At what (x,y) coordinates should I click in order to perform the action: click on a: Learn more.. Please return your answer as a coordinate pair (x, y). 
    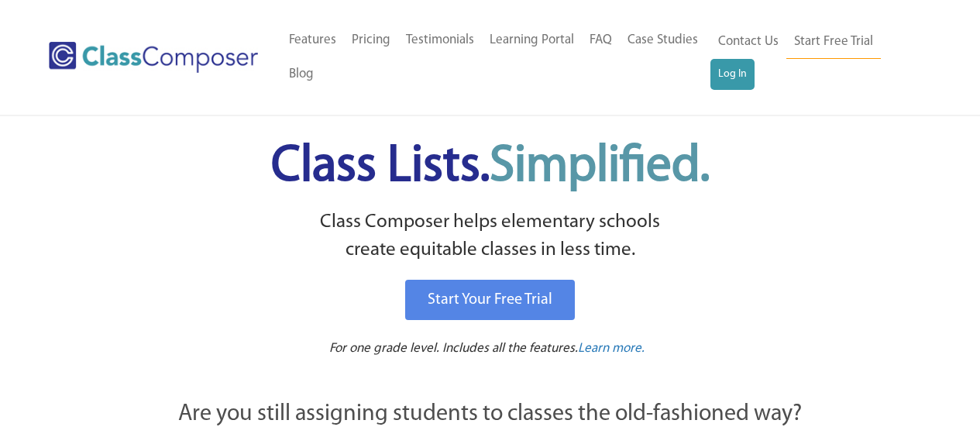
    Looking at the image, I should click on (611, 349).